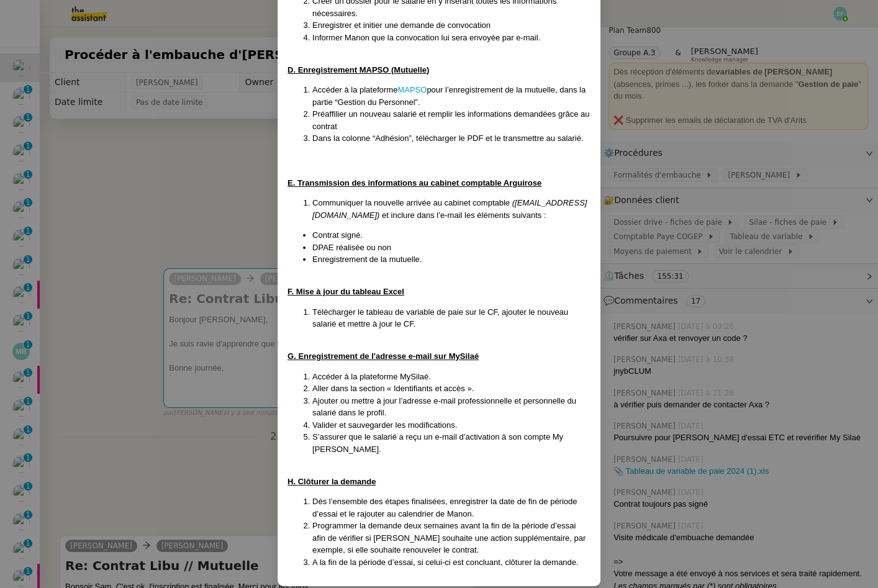 Image resolution: width=878 pixels, height=588 pixels. What do you see at coordinates (346, 291) in the screenshot?
I see `u: F. Mise à jour du tableau Excel` at bounding box center [346, 291].